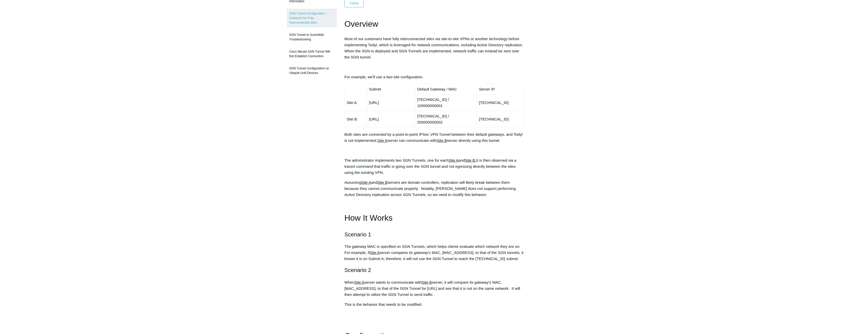  Describe the element at coordinates (312, 70) in the screenshot. I see `a: SGN Tunnel Configuration on Ubiquiti Unifi Devices` at that location.